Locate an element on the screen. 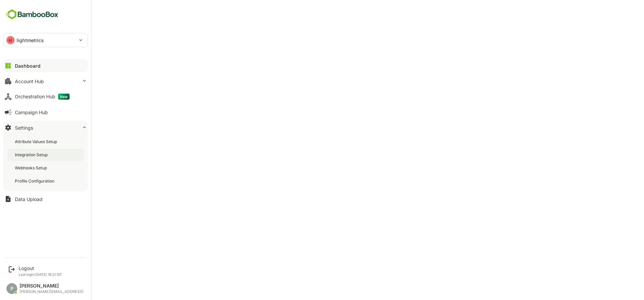  button: Data Upload is located at coordinates (45, 199).